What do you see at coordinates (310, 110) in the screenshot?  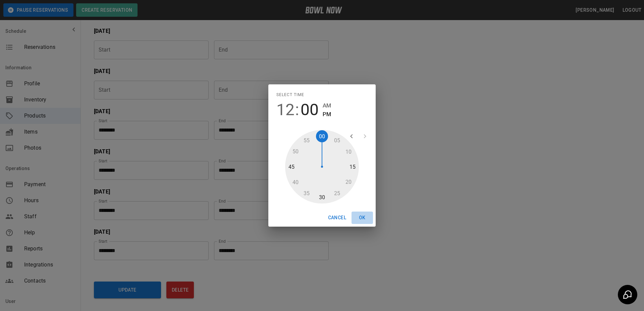 I see `span: 00` at bounding box center [310, 110].